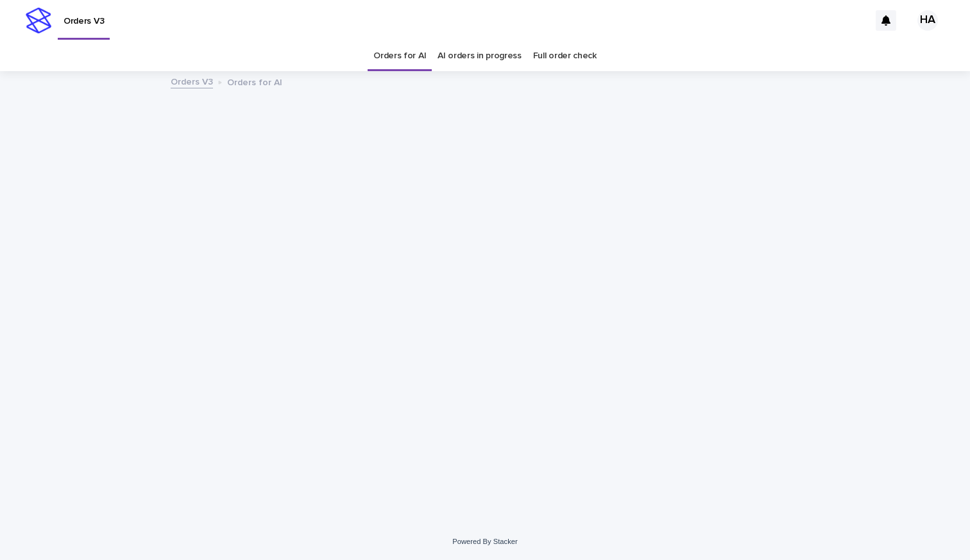 This screenshot has height=560, width=970. Describe the element at coordinates (565, 56) in the screenshot. I see `a: Full order check` at that location.